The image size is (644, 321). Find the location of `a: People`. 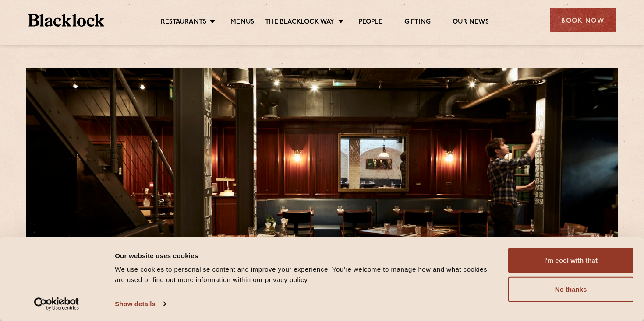

a: People is located at coordinates (370, 23).